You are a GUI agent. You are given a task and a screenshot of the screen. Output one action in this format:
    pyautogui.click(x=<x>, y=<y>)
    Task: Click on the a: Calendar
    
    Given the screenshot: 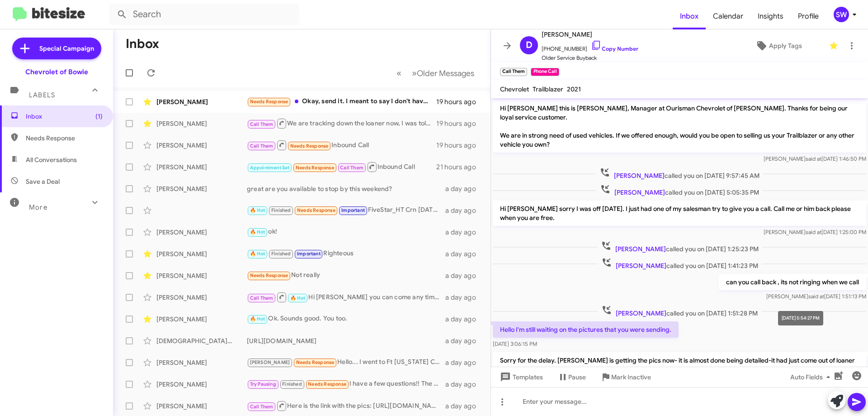 What is the action you would take?
    pyautogui.click(x=728, y=16)
    